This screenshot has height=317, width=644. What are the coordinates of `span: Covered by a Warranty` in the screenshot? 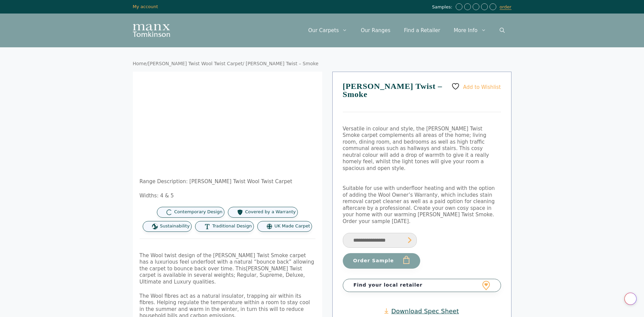 It's located at (271, 212).